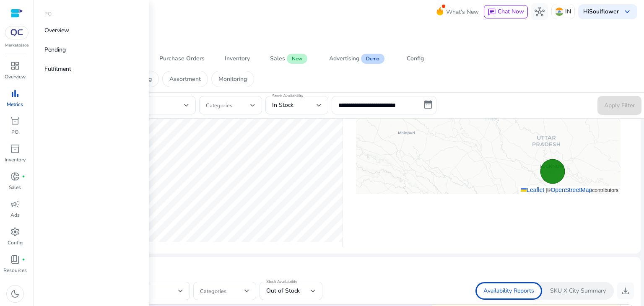 This screenshot has width=644, height=306. Describe the element at coordinates (17, 46) in the screenshot. I see `p: Marketplace` at that location.